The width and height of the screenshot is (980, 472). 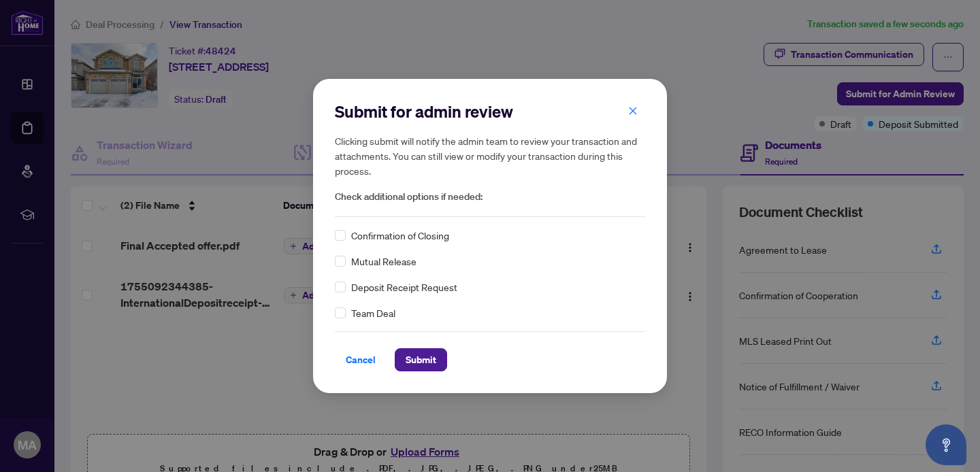 What do you see at coordinates (421, 360) in the screenshot?
I see `span: Submit` at bounding box center [421, 360].